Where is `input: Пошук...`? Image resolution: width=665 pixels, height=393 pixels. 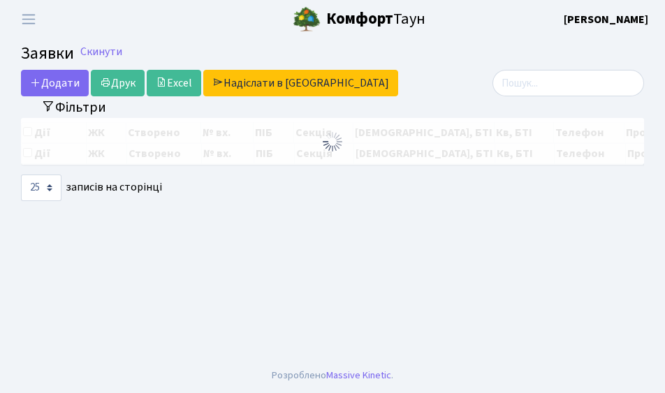
input: Пошук... is located at coordinates (568, 83).